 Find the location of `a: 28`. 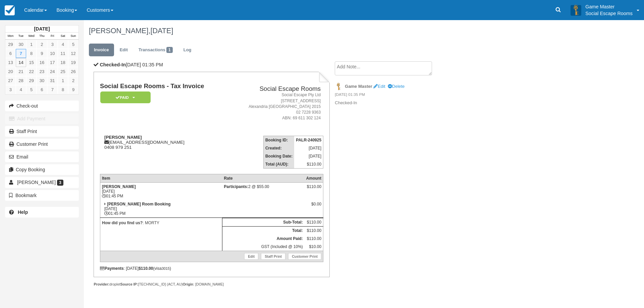

a: 28 is located at coordinates (21, 81).